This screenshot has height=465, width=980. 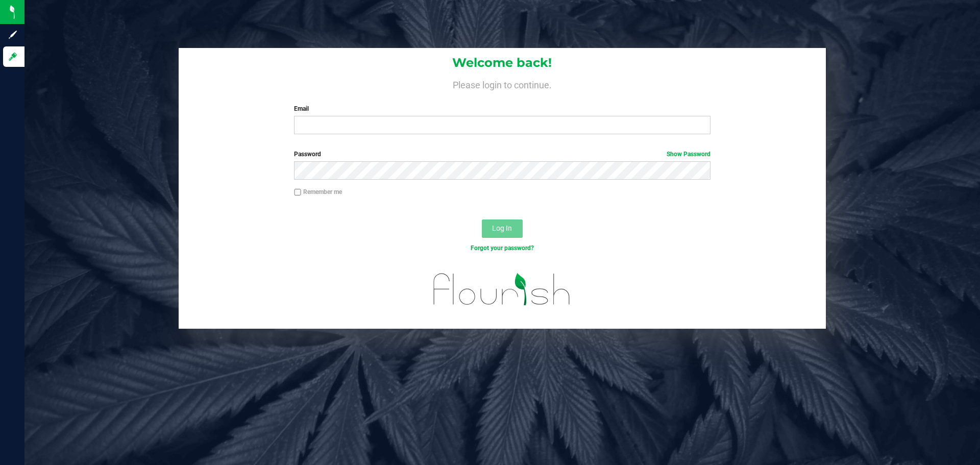 I want to click on label: Remember me, so click(x=318, y=192).